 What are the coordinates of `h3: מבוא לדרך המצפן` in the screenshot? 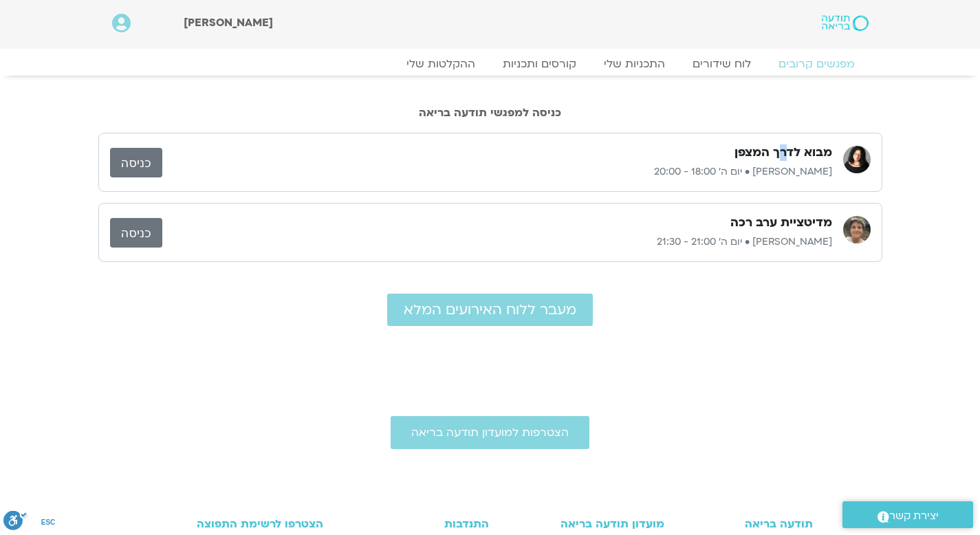 It's located at (783, 152).